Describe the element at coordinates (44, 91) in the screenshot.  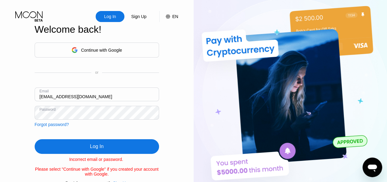
I see `div: Email` at that location.